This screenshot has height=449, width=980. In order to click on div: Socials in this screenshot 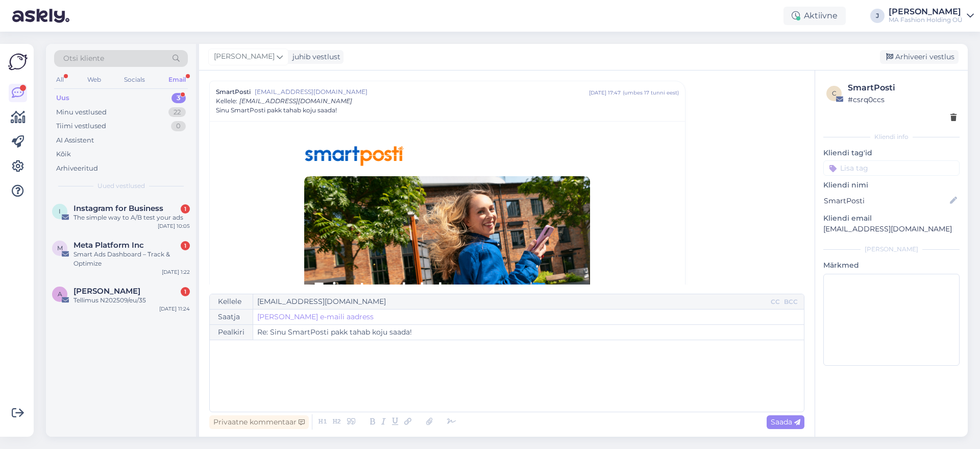, I will do `click(134, 79)`.